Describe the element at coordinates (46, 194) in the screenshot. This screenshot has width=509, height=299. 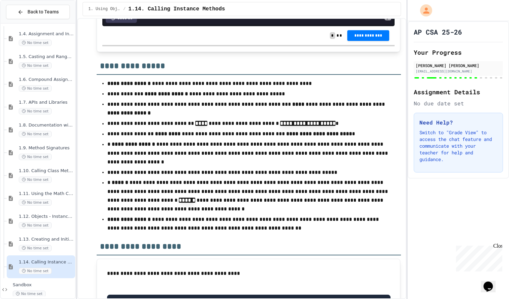
I see `span: 1.11. Using the Math Class` at that location.